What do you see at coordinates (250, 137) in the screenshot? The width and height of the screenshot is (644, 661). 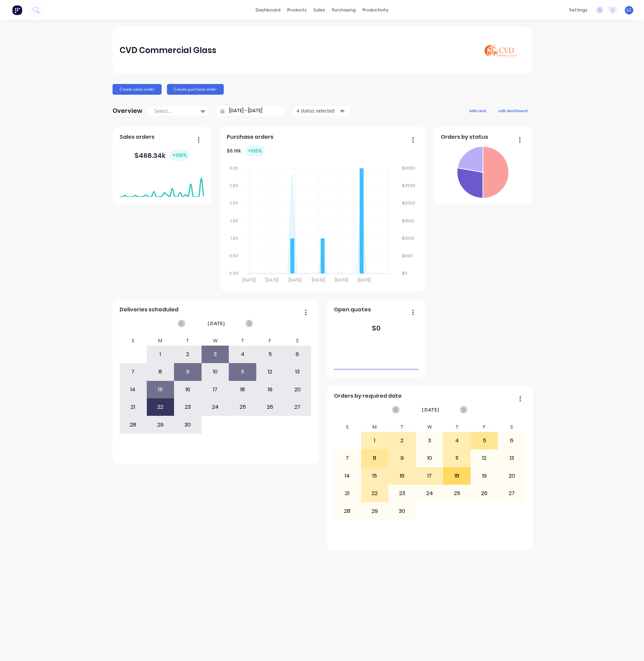 I see `span: Purchase orders` at bounding box center [250, 137].